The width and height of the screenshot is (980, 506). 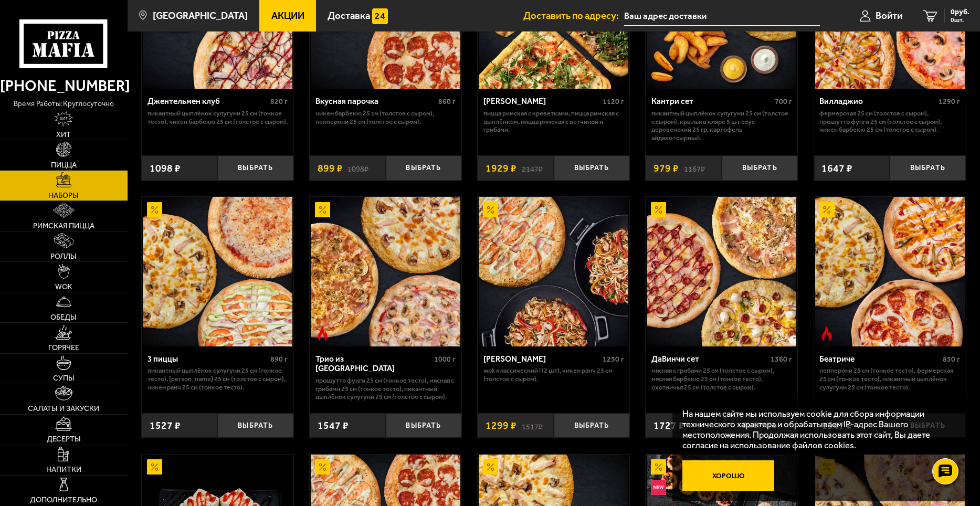 What do you see at coordinates (784, 102) in the screenshot?
I see `span: 700 г` at bounding box center [784, 102].